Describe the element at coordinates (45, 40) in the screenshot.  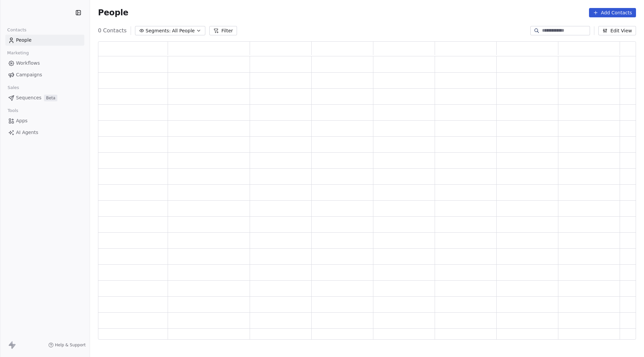
I see `a: People` at that location.